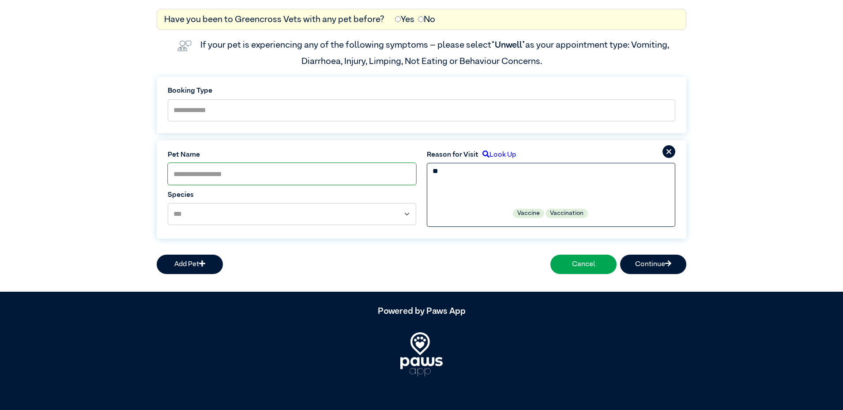 This screenshot has width=843, height=410. Describe the element at coordinates (421, 311) in the screenshot. I see `h5: Powered by Paws App` at that location.